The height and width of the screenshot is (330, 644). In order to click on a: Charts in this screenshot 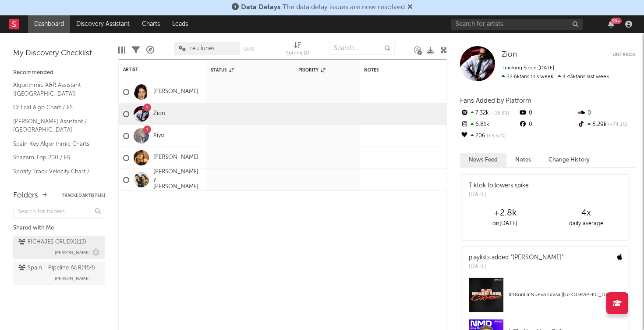, I will do `click(151, 24)`.